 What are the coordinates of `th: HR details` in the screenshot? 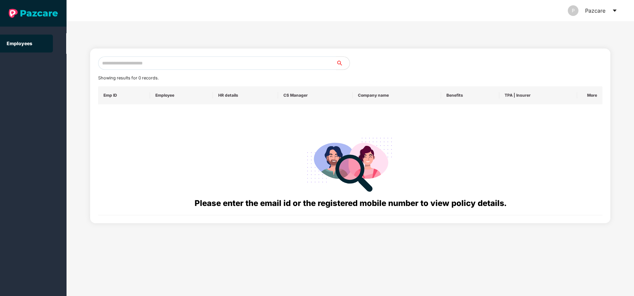 It's located at (246, 95).